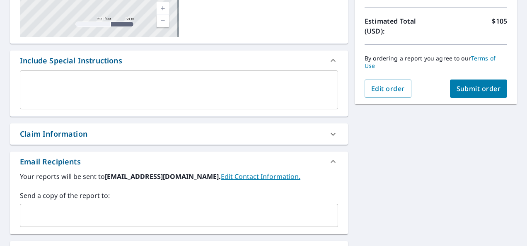 The image size is (527, 246). Describe the element at coordinates (179, 195) in the screenshot. I see `label: Send a copy of the report to:` at that location.